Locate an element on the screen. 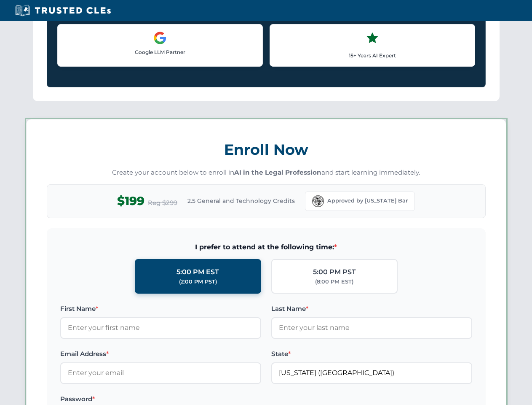 The width and height of the screenshot is (532, 405). img: Google is located at coordinates (160, 38).